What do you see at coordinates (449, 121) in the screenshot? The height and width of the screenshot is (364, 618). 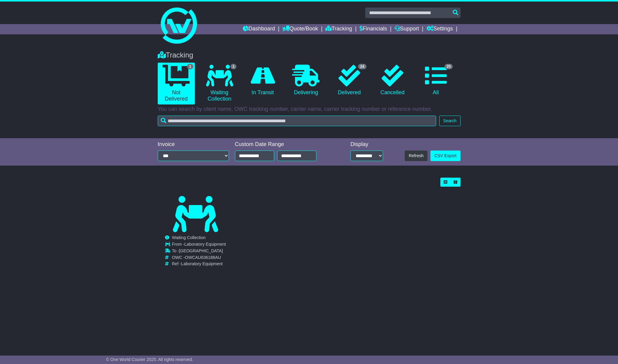 I see `button: Search` at bounding box center [449, 121].